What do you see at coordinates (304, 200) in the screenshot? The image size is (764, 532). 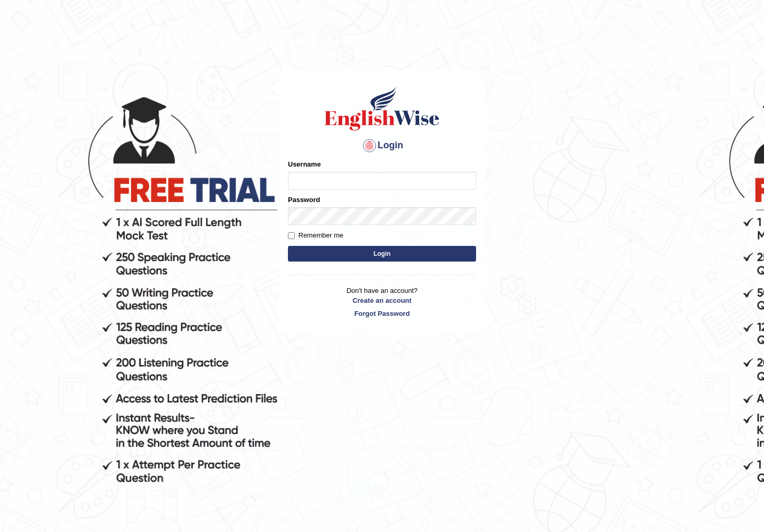 I see `label: Password` at bounding box center [304, 200].